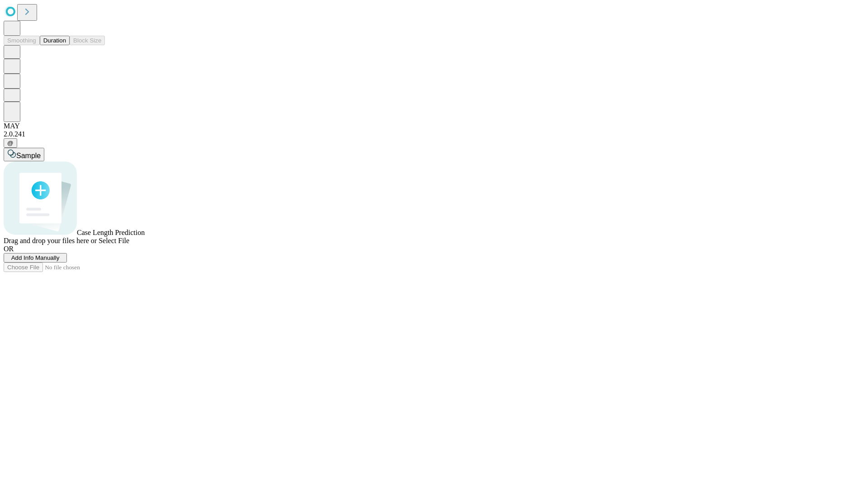  What do you see at coordinates (21, 40) in the screenshot?
I see `button: Smoothing` at bounding box center [21, 40].